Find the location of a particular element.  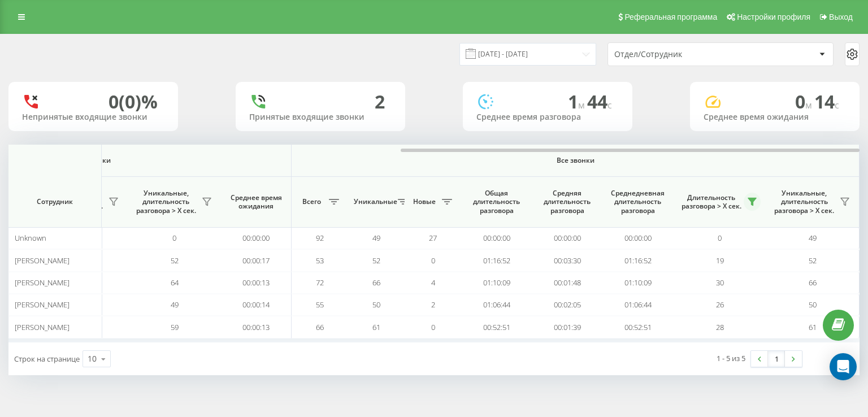

td: 00:01:39 is located at coordinates (567, 327).